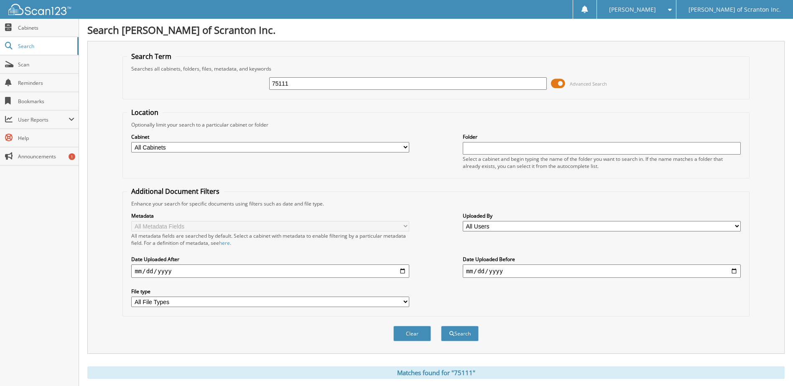 This screenshot has width=793, height=386. Describe the element at coordinates (601, 137) in the screenshot. I see `label: Folder` at that location.